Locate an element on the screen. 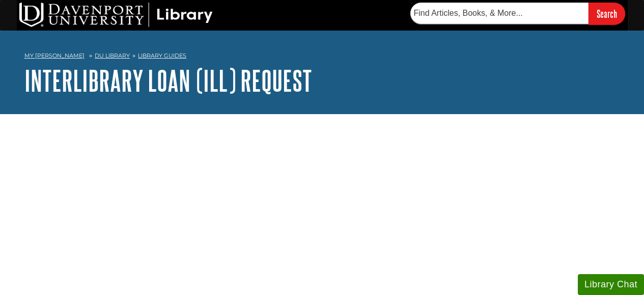 The width and height of the screenshot is (644, 295). input: Find Articles, Books, & More... is located at coordinates (500, 13).